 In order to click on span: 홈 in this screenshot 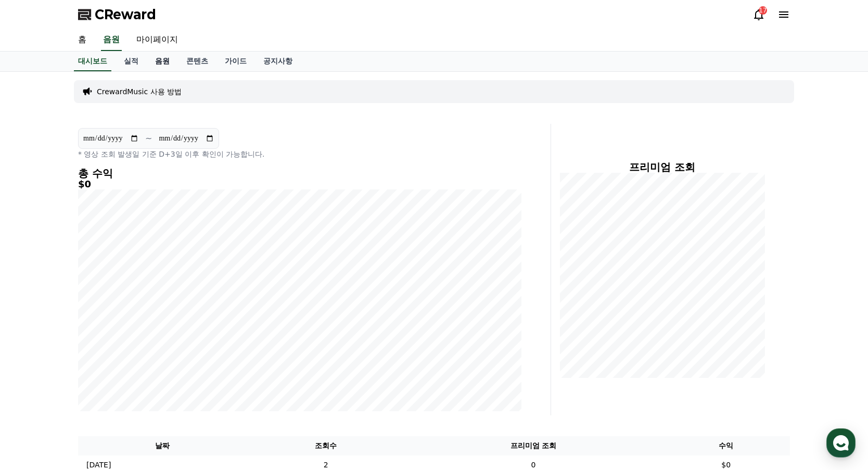, I will do `click(36, 350)`.